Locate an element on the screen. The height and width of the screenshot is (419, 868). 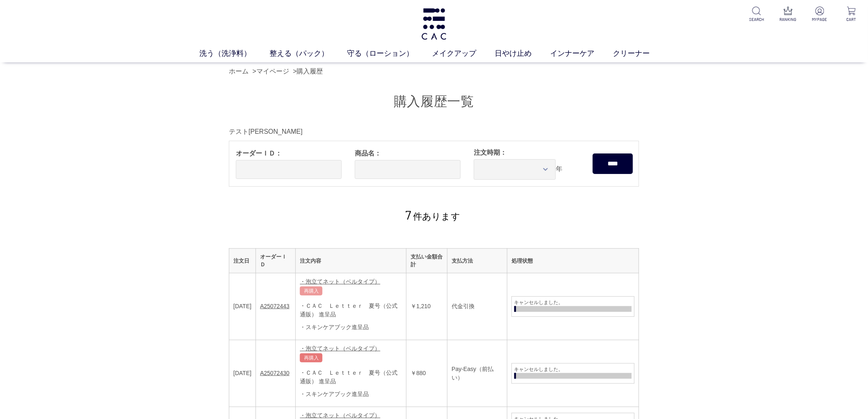
div: 年 is located at coordinates (527, 164).